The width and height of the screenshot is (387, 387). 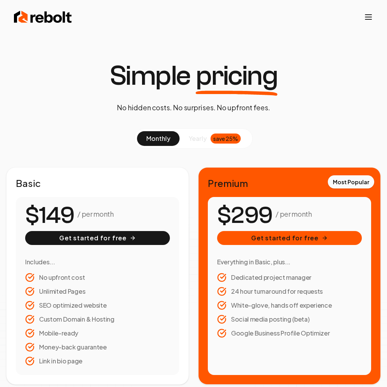 I want to click on li: Link in bio page, so click(x=97, y=361).